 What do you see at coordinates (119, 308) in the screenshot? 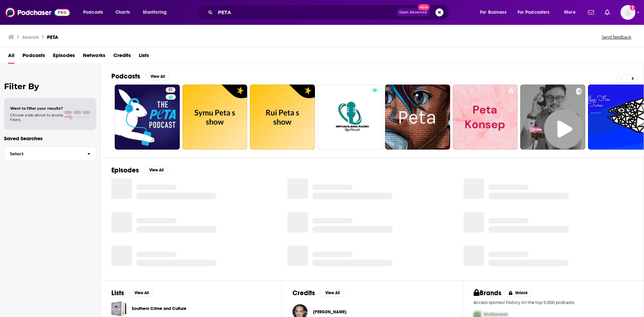
I see `span: Southern Crime and Culture` at bounding box center [119, 308].